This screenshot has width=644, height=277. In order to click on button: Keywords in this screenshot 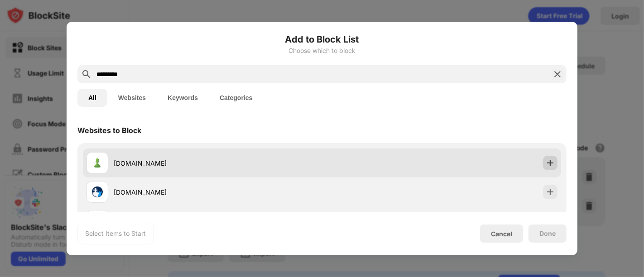, I will do `click(182, 98)`.